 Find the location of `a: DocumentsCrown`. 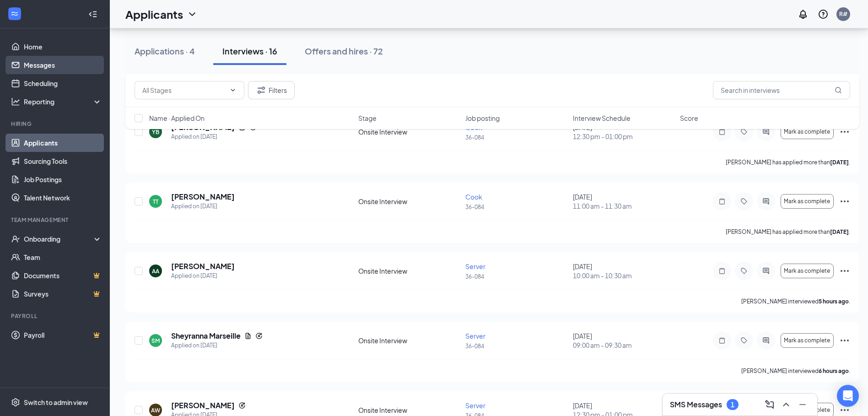

a: DocumentsCrown is located at coordinates (63, 275).